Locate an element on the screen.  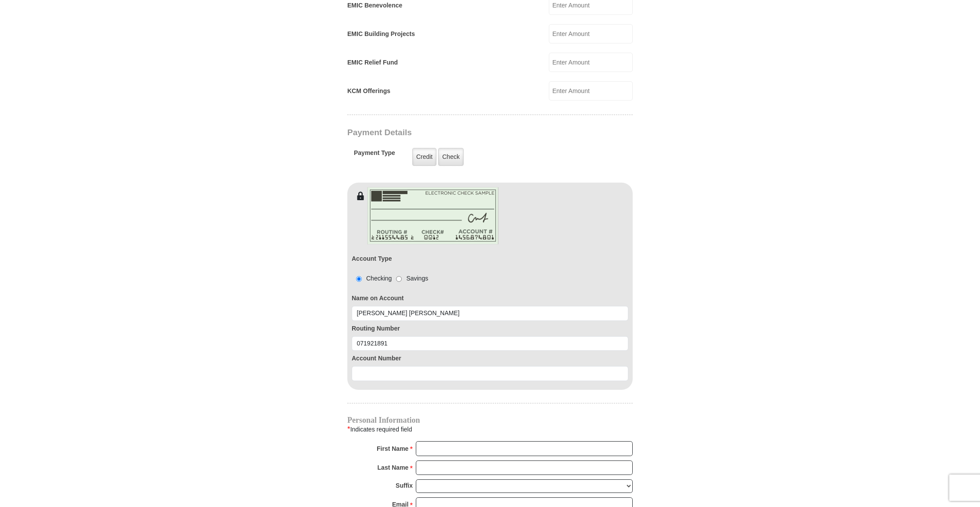
label: Name on Account is located at coordinates (490, 298).